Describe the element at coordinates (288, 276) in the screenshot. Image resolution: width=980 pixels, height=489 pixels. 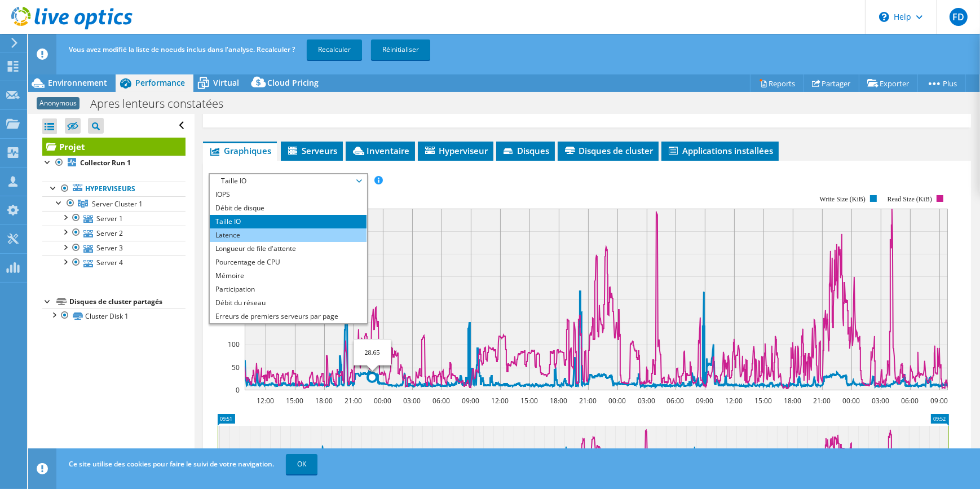
I see `li: Mémoire` at that location.